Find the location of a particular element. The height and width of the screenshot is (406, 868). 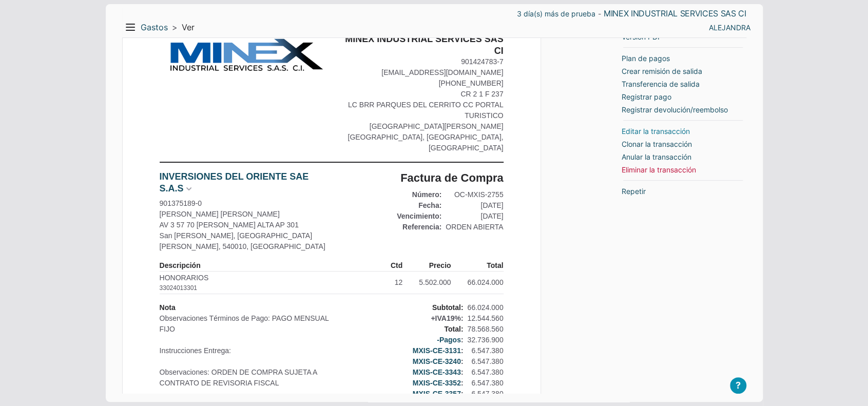

a: Clonar la transacción is located at coordinates (656, 144).